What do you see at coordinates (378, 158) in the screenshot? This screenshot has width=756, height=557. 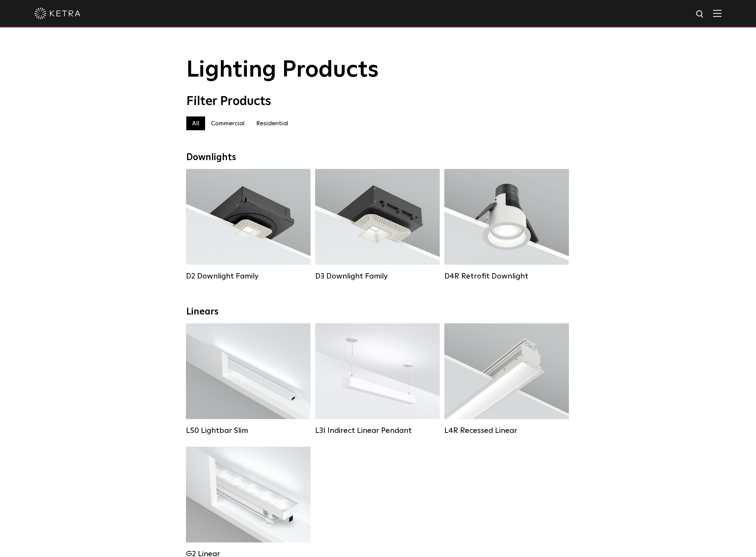 I see `div: Downlights` at bounding box center [378, 158].